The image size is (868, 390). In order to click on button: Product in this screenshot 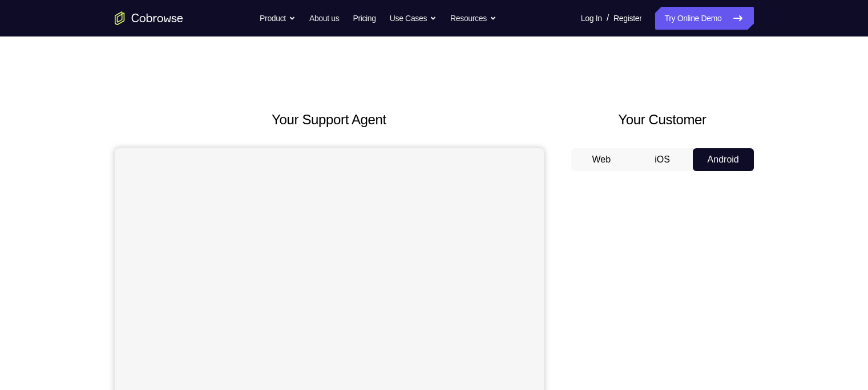, I will do `click(277, 19)`.